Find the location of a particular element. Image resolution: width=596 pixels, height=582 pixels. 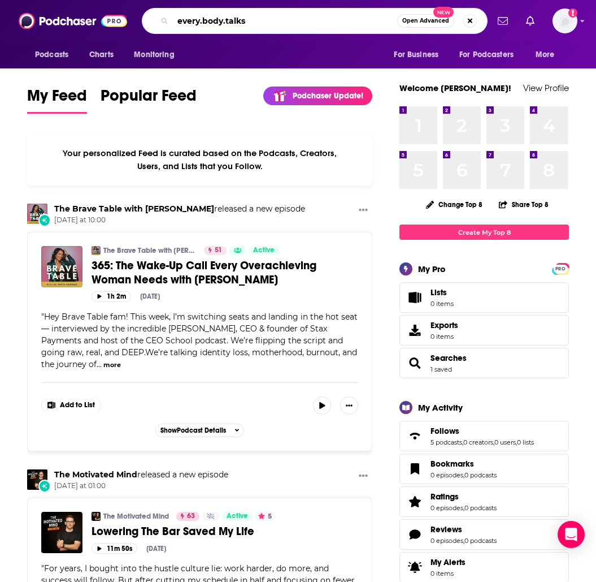

span: Popular Feed is located at coordinates (149, 99).